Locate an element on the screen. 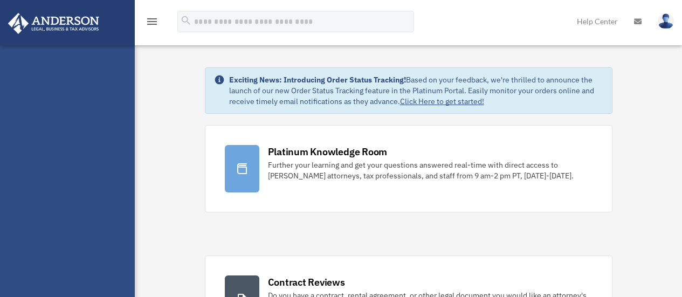  img: Anderson Advisors Platinum Portal is located at coordinates (53, 23).